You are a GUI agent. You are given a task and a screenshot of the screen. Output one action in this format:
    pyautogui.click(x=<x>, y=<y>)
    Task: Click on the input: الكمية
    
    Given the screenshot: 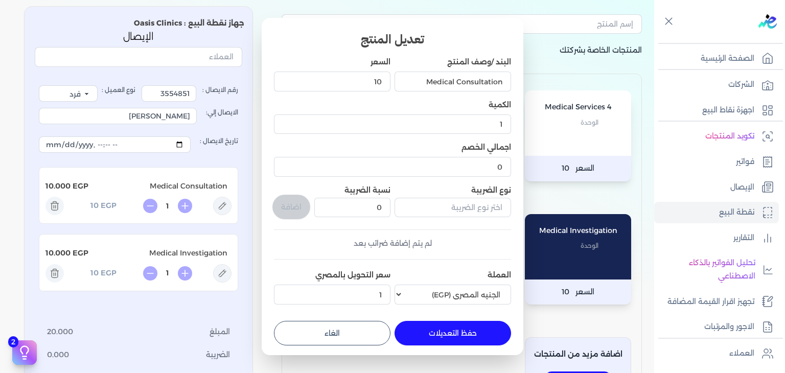 What is the action you would take?
    pyautogui.click(x=393, y=124)
    